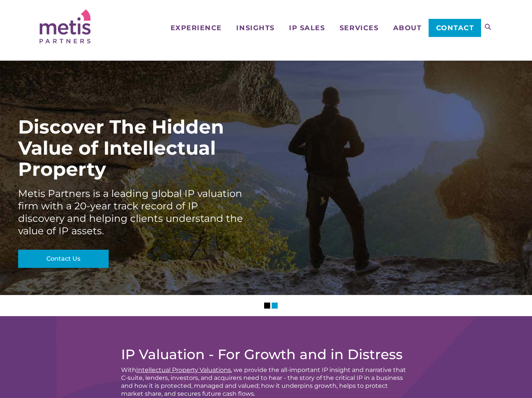 The image size is (532, 398). Describe the element at coordinates (65, 26) in the screenshot. I see `img: Metis Partners` at that location.